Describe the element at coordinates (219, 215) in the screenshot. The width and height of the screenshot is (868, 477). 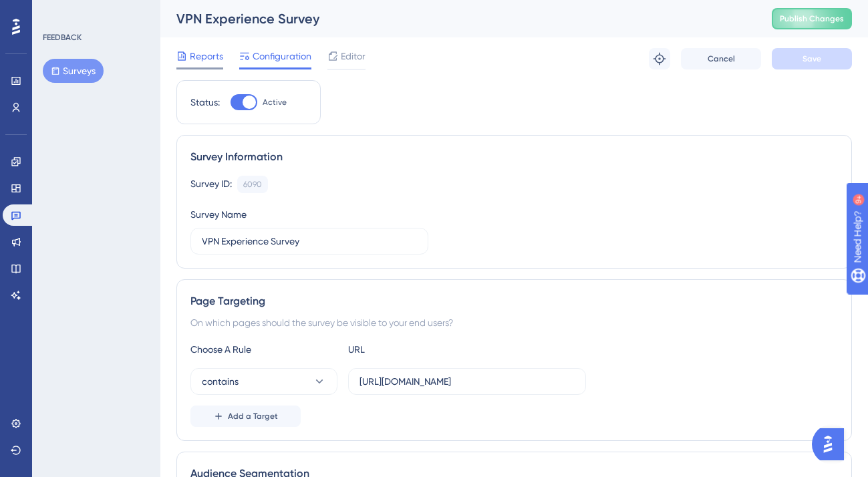
I see `div: Survey Name` at that location.